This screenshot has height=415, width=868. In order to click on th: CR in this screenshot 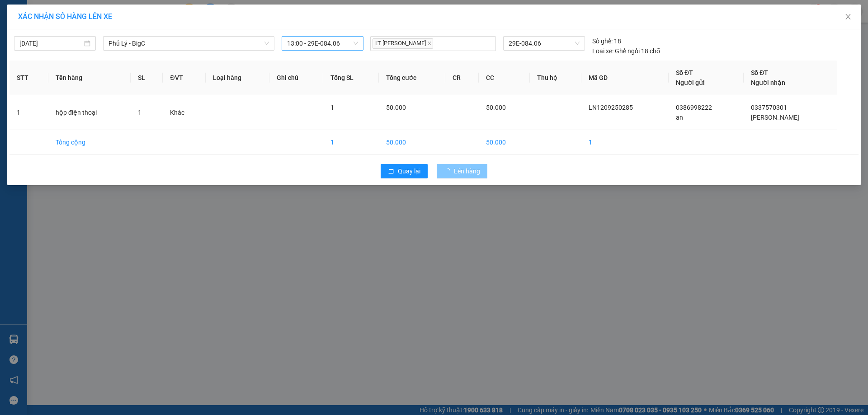, I will do `click(462, 77)`.